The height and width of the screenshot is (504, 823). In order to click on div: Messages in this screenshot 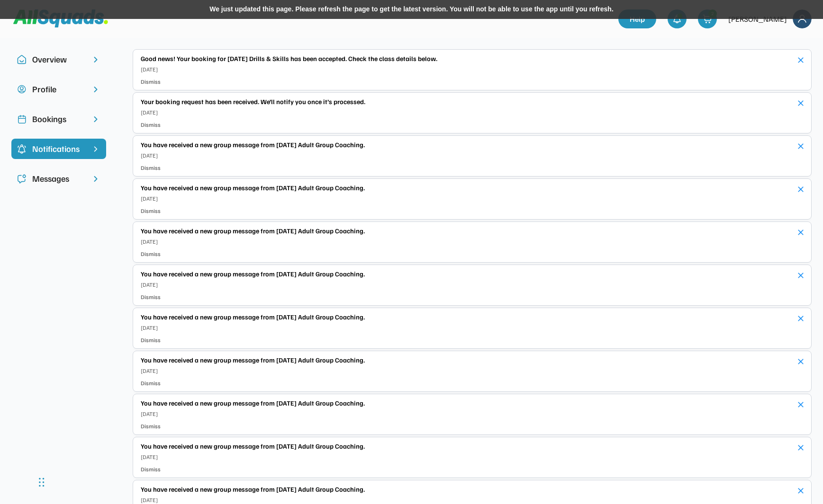, I will do `click(59, 178)`.